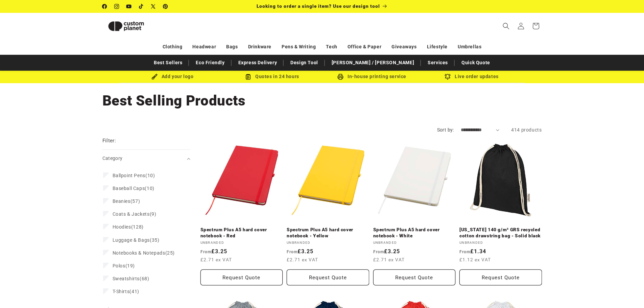 This screenshot has height=308, width=644. What do you see at coordinates (136, 26) in the screenshot?
I see `a: Custom Planet` at bounding box center [136, 26].